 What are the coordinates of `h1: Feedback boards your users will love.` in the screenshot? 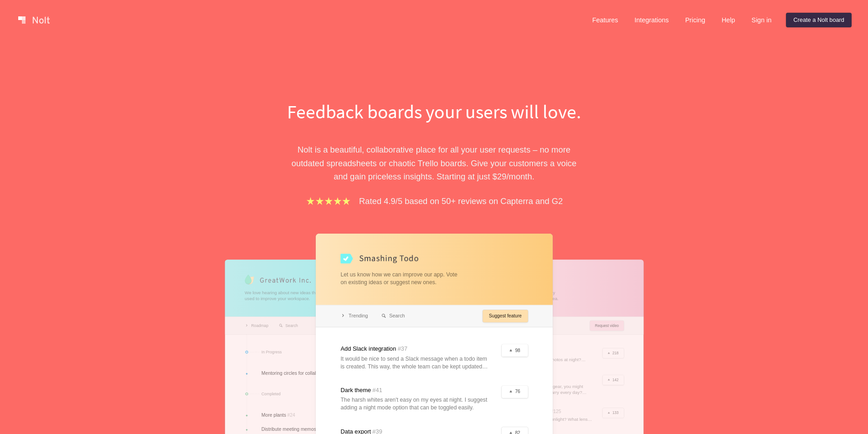 It's located at (434, 111).